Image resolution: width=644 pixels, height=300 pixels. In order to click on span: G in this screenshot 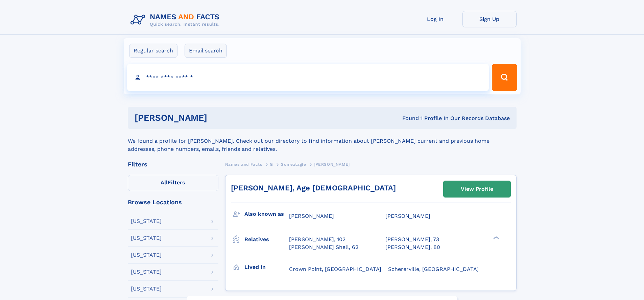, I will do `click(272, 165)`.